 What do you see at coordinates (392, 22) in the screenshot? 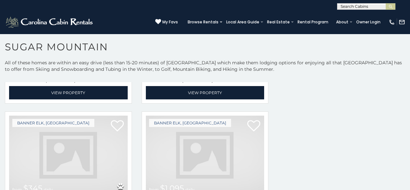
I see `img: phone-regular-white.png` at bounding box center [392, 22].